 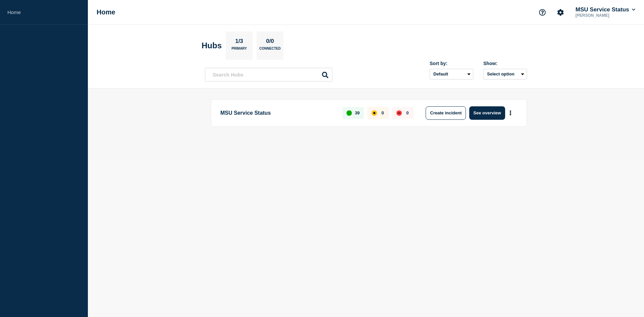 What do you see at coordinates (270, 50) in the screenshot?
I see `p: Connected` at bounding box center [270, 50].